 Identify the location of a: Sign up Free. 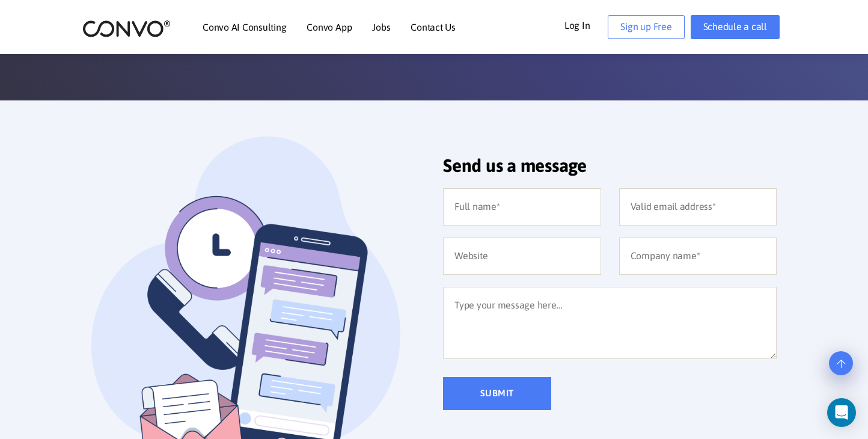
(646, 27).